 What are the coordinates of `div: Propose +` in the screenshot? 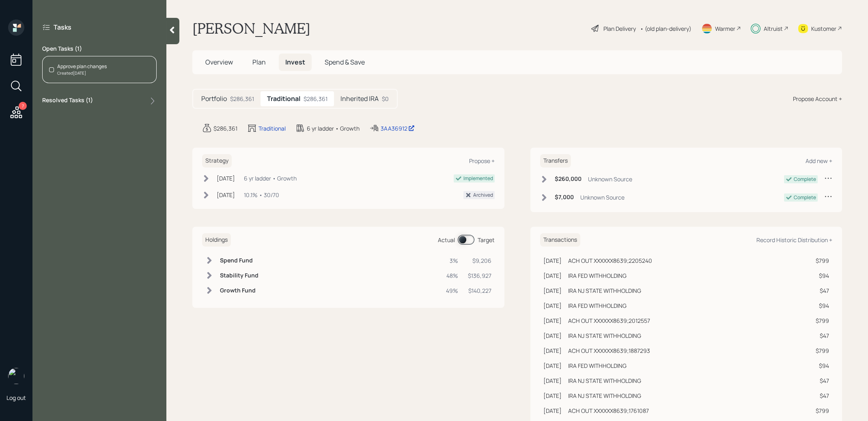 It's located at (481, 161).